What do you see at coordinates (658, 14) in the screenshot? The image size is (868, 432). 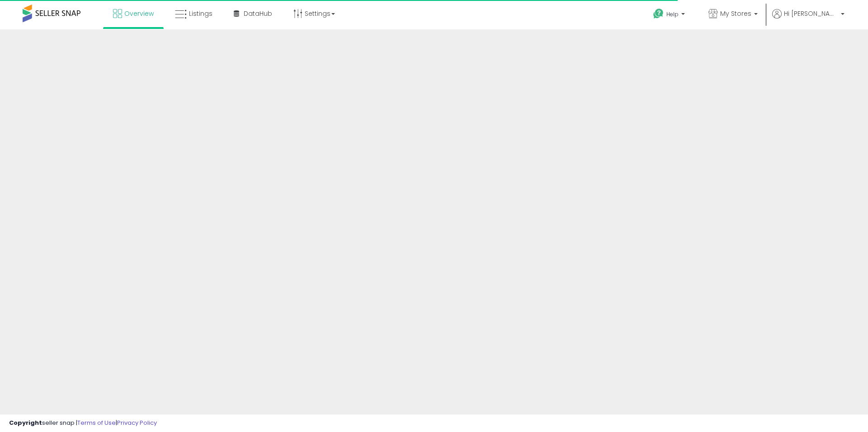 I see `i: Get Help` at bounding box center [658, 14].